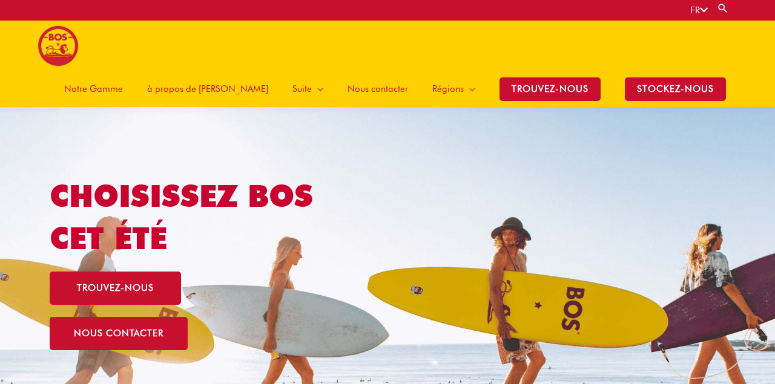  Describe the element at coordinates (448, 89) in the screenshot. I see `span: Régions` at that location.